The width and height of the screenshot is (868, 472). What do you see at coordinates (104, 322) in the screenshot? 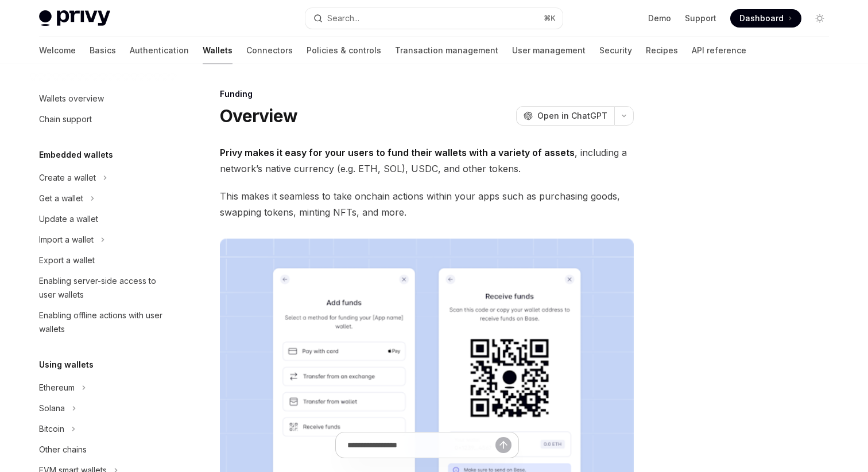
I see `a: Enabling offline actions with user wallets` at bounding box center [104, 322].